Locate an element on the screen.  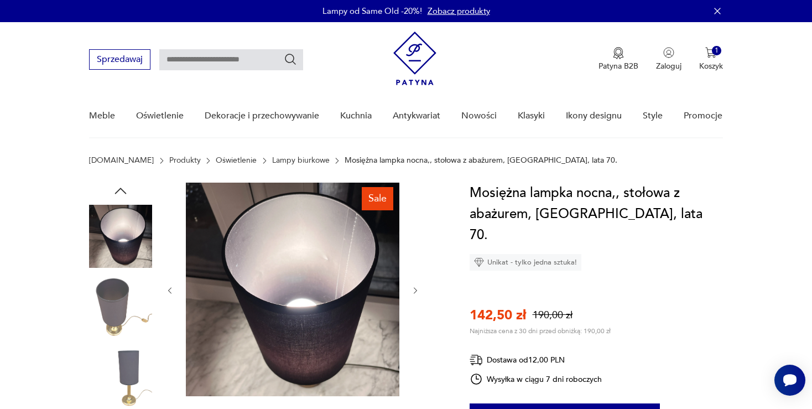
img: Ikona medalu is located at coordinates (618, 53).